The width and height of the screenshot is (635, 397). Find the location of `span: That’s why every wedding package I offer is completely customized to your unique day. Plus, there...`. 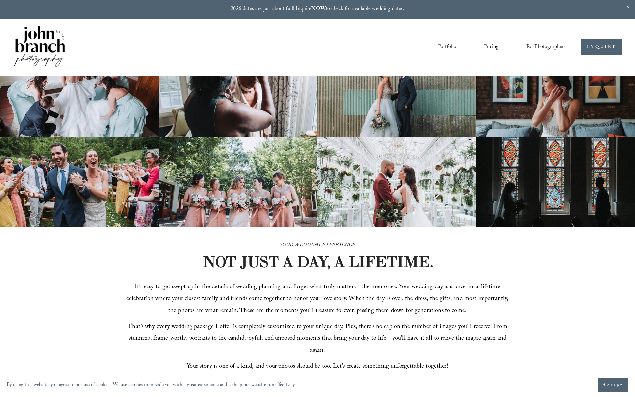

span: That’s why every wedding package I offer is completely customized to your unique day. Plus, there... is located at coordinates (318, 338).